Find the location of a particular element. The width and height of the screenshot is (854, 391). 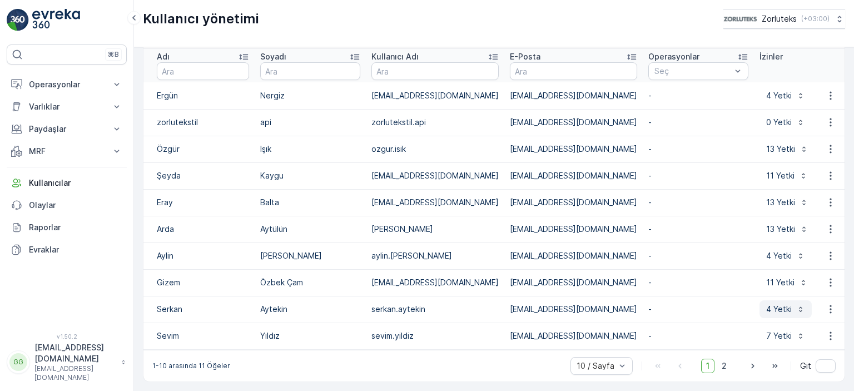

img: logo_light-DOdMpM7g.png is located at coordinates (56, 20).